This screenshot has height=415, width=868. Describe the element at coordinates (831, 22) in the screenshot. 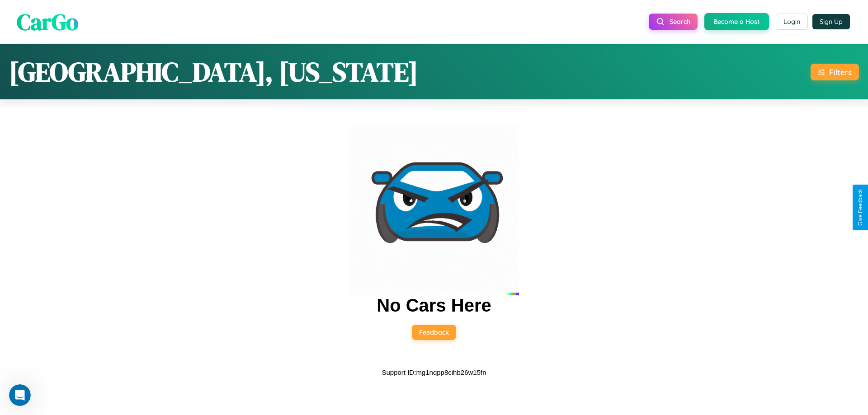

I see `button: Sign Up` at that location.